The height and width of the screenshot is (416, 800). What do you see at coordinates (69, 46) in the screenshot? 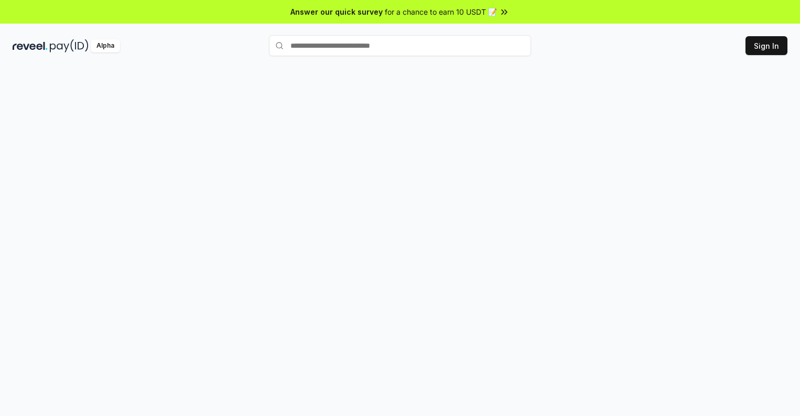
I see `img: pay_id` at bounding box center [69, 46].